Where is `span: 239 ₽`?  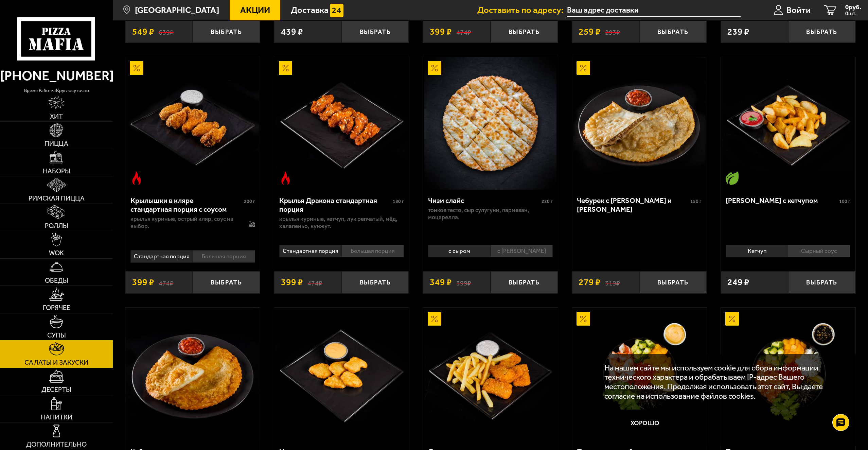
span: 239 ₽ is located at coordinates (738, 32).